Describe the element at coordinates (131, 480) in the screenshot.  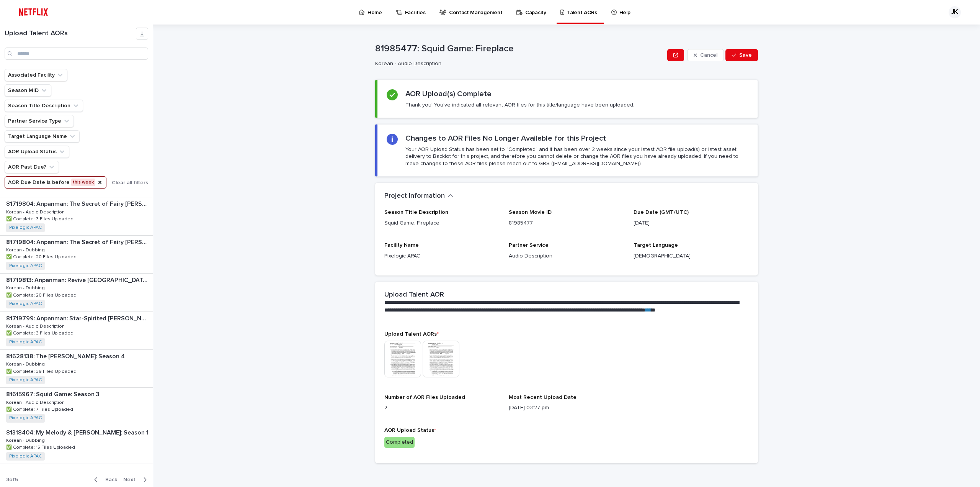
I see `span: Next` at that location.